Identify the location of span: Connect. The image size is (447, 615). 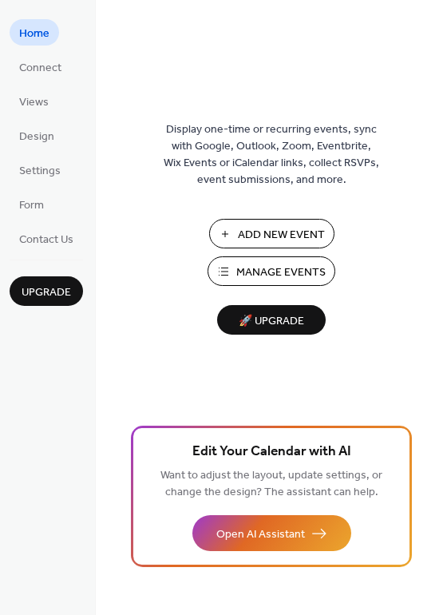
(40, 68).